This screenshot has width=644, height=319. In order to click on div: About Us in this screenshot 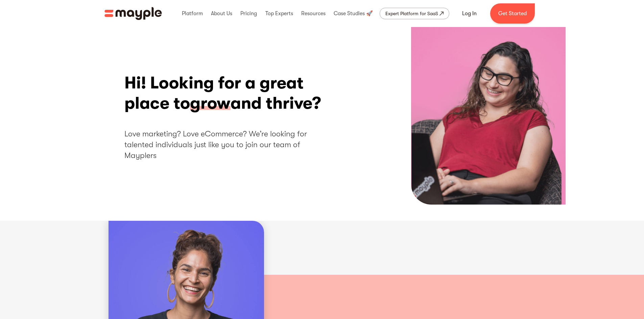, I will do `click(221, 14)`.